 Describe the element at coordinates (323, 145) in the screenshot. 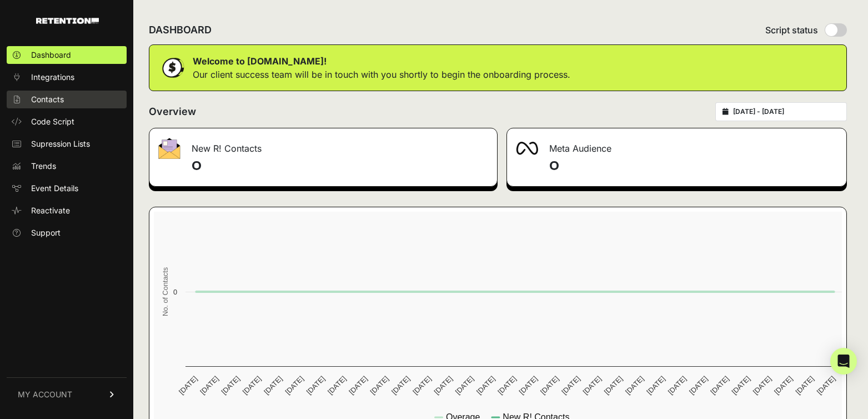

I see `div: New R! Contacts` at that location.